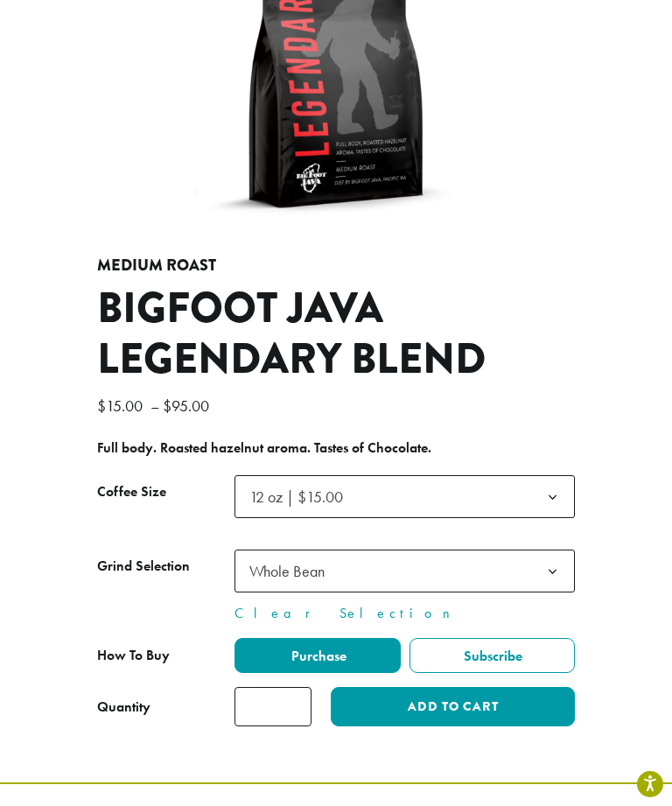  Describe the element at coordinates (166, 492) in the screenshot. I see `label: Coffee Size` at that location.